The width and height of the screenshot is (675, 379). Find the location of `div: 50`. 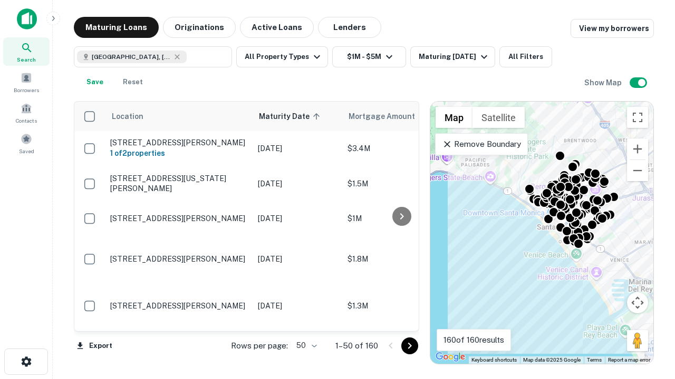

div: 50 is located at coordinates (305, 346).